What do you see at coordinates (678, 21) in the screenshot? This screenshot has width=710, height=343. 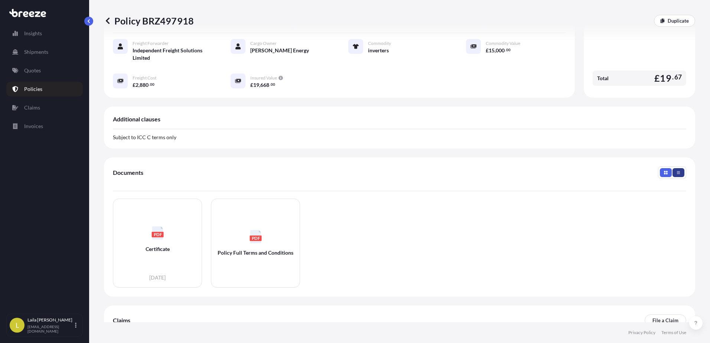 I see `p: Duplicate` at bounding box center [678, 21].